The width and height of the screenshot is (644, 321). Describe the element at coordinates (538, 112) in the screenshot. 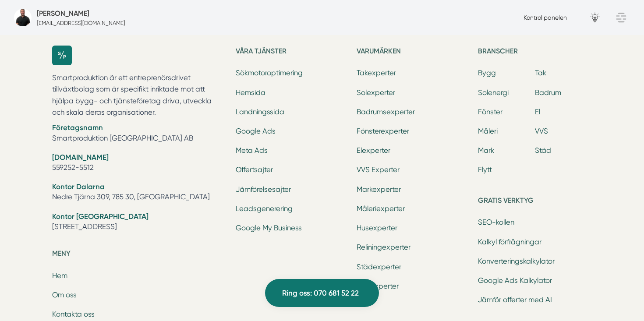

I see `a: El` at that location.